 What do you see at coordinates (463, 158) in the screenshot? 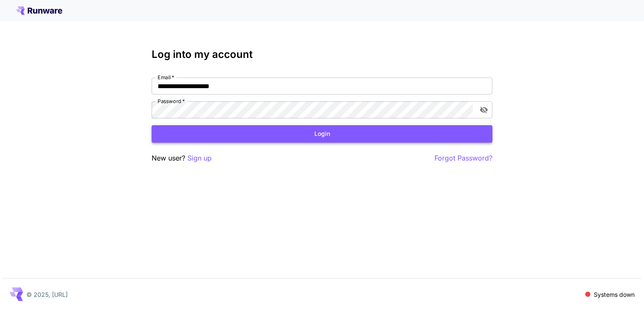
I see `p: Forgot Password?` at bounding box center [463, 158].